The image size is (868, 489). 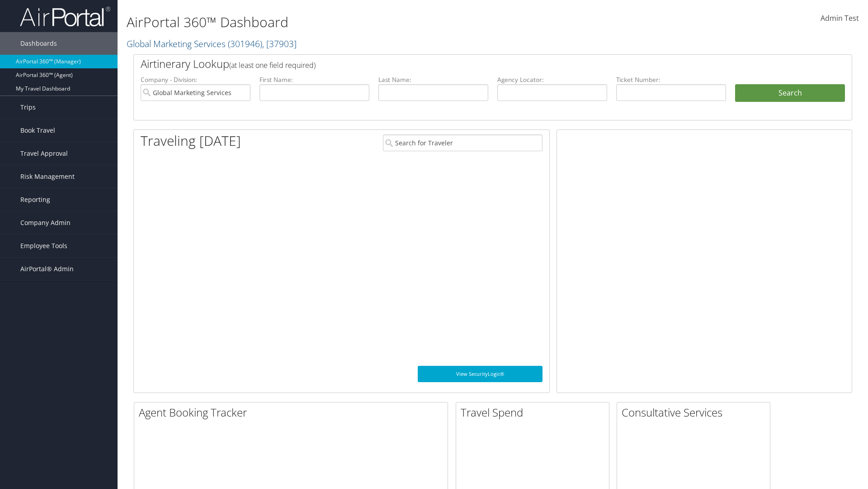 I want to click on h1: AirPortal 360™ Dashboard, so click(x=371, y=22).